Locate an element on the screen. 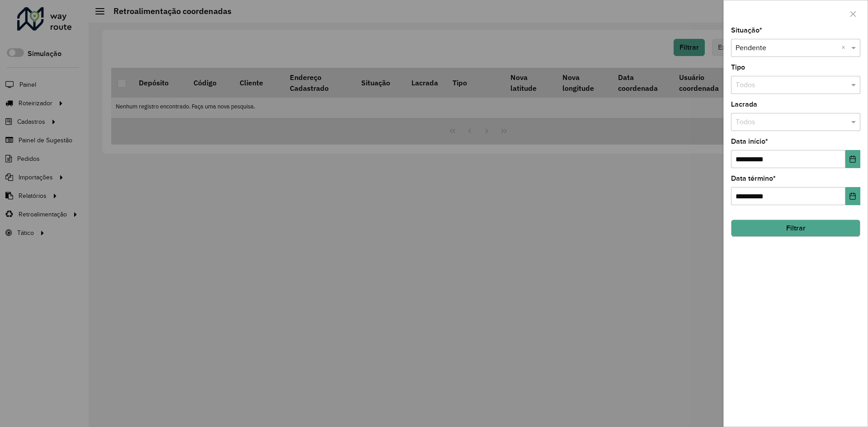 The image size is (868, 427). button: Filtrar is located at coordinates (796, 229).